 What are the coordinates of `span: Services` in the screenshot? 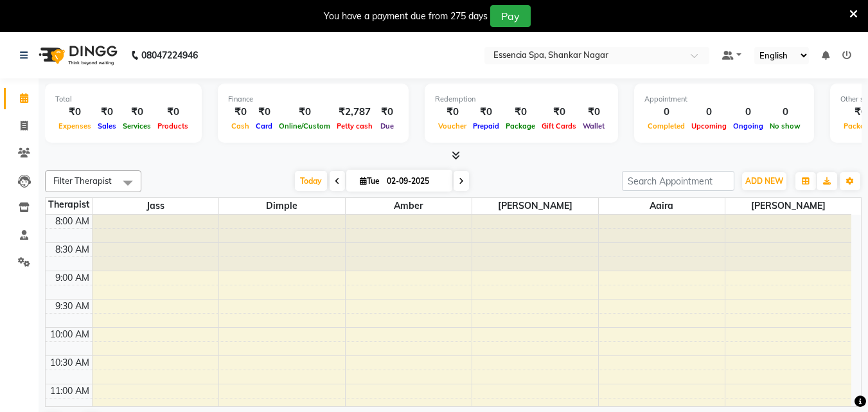 It's located at (137, 126).